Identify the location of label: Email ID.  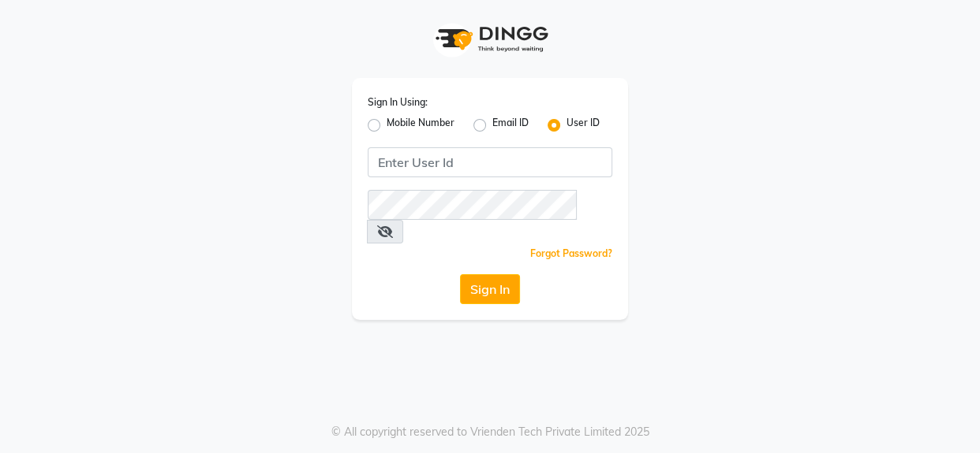
(511, 126).